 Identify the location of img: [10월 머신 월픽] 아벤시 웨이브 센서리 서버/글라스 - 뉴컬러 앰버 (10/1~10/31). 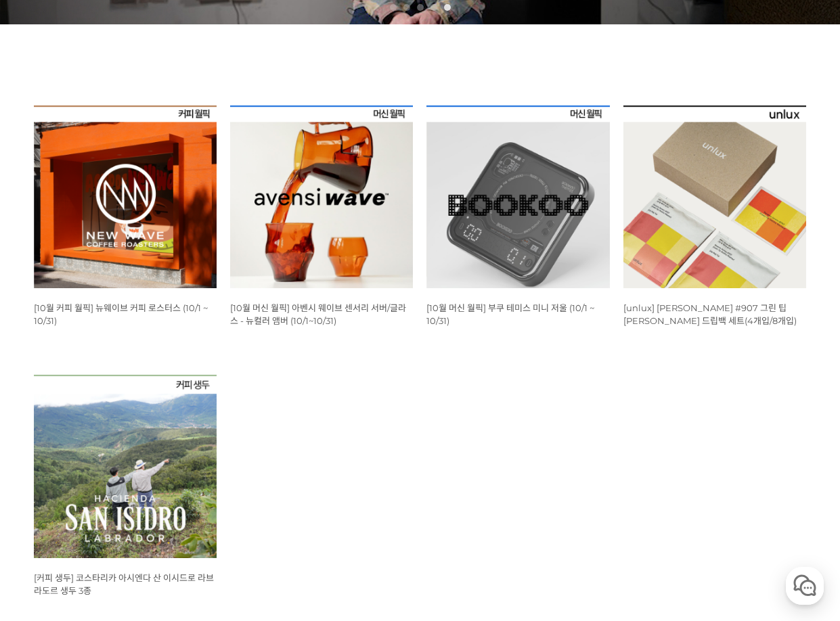
(321, 197).